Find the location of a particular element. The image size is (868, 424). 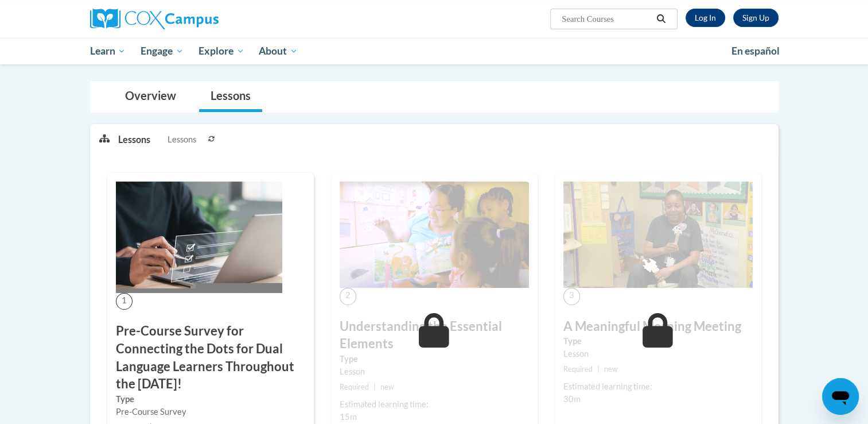

a: En español is located at coordinates (756, 51).